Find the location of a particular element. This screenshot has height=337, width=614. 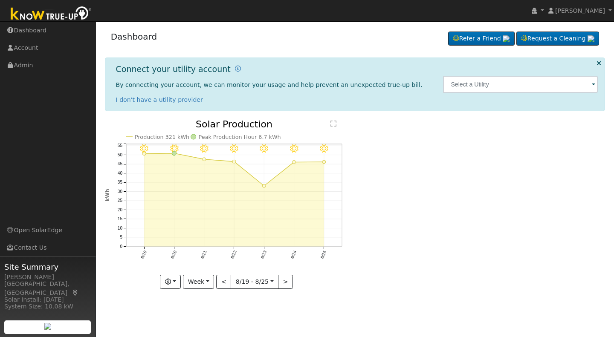

span: Site Summary is located at coordinates (48, 267).